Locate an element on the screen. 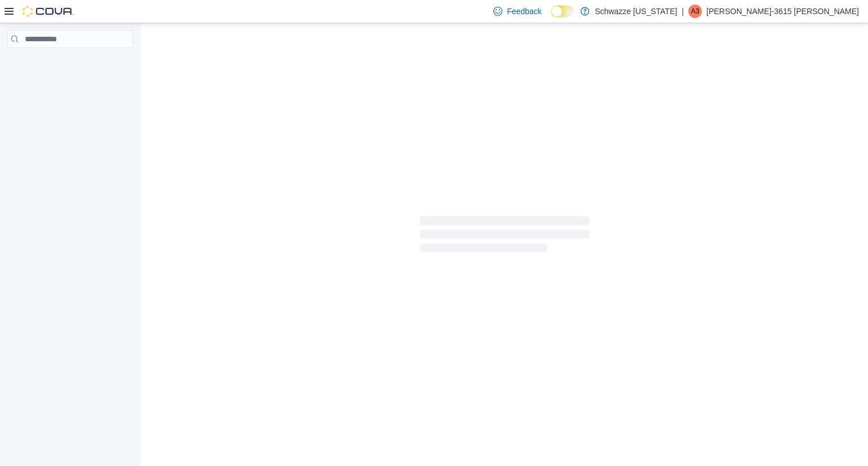  span: Dark Mode is located at coordinates (551, 18).